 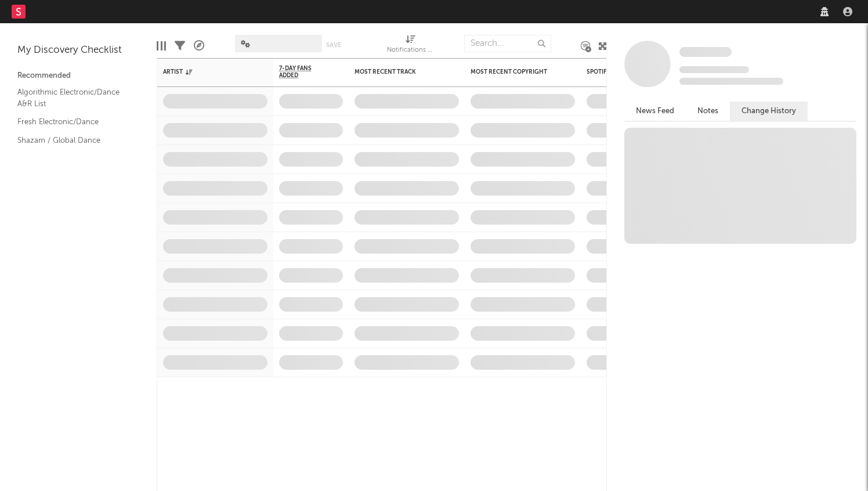 What do you see at coordinates (73, 122) in the screenshot?
I see `a: Fresh Electronic/Dance` at bounding box center [73, 122].